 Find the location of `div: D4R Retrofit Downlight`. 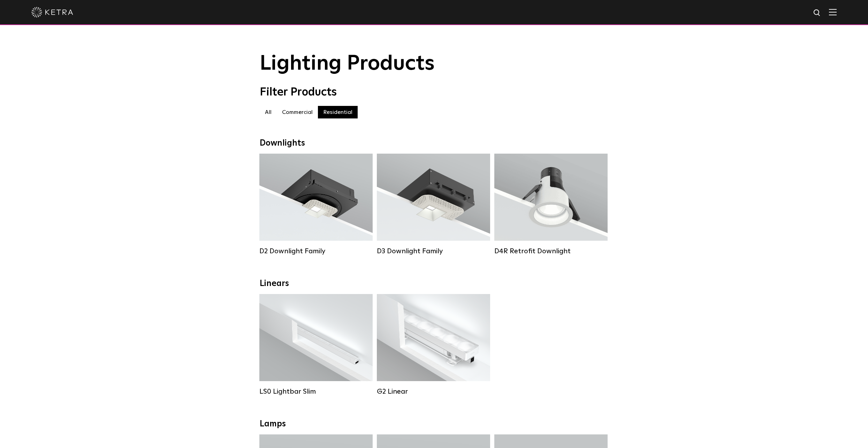

div: D4R Retrofit Downlight is located at coordinates (550, 251).